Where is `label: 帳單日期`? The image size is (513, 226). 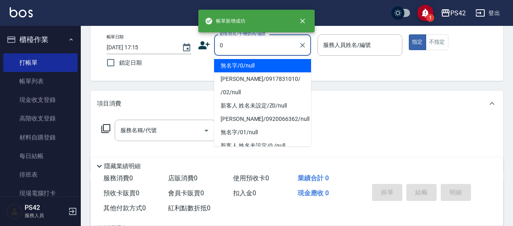 label: 帳單日期 is located at coordinates (115, 37).